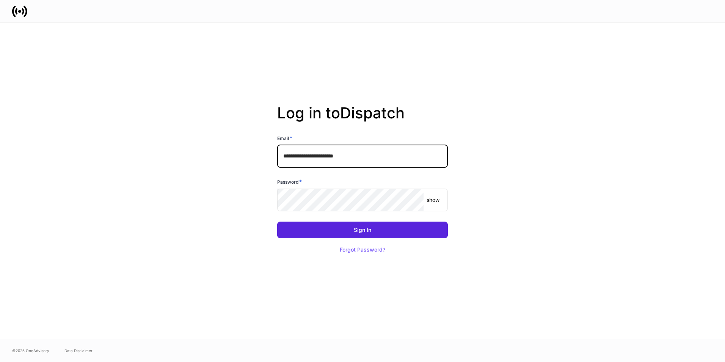  I want to click on h2: Log in to Dispatch, so click(363, 119).